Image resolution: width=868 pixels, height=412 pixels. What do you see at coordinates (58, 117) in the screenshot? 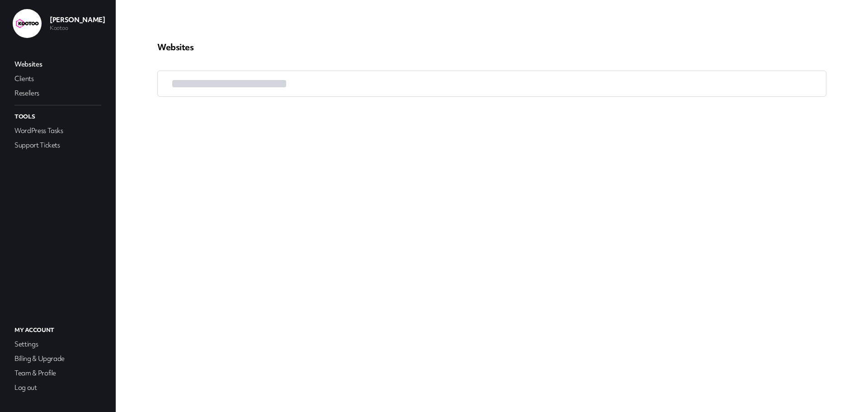
I see `p: Tools` at bounding box center [58, 117].